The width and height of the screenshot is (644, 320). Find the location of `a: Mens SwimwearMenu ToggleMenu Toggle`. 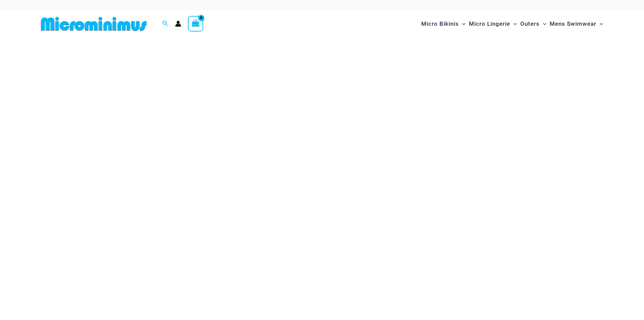

a: Mens SwimwearMenu ToggleMenu Toggle is located at coordinates (576, 24).